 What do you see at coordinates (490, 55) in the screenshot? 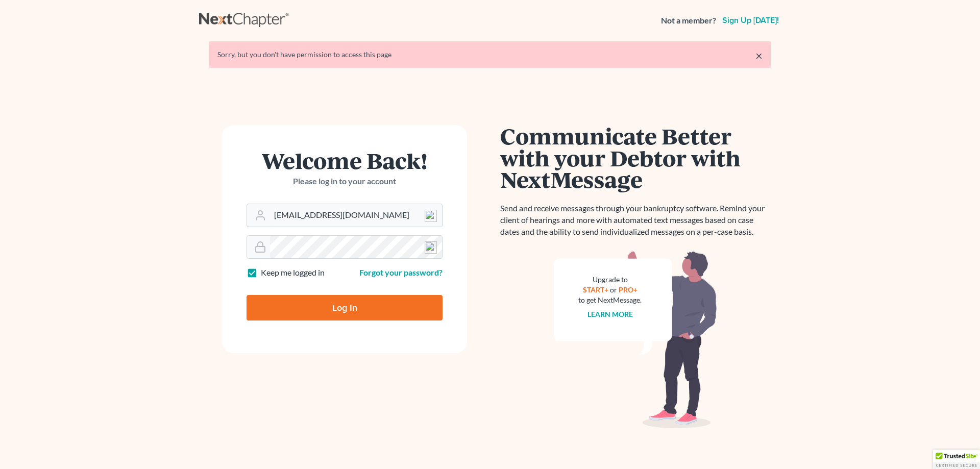
I see `div: Sorry, but you don't have permission to access this page` at bounding box center [490, 55].